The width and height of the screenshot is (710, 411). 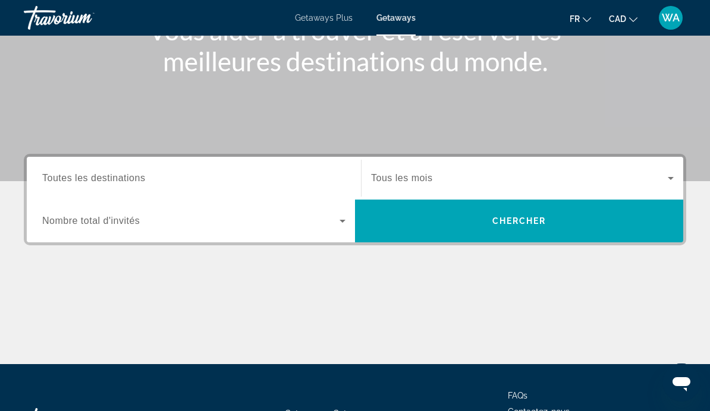 I want to click on span: Tous les mois, so click(x=401, y=178).